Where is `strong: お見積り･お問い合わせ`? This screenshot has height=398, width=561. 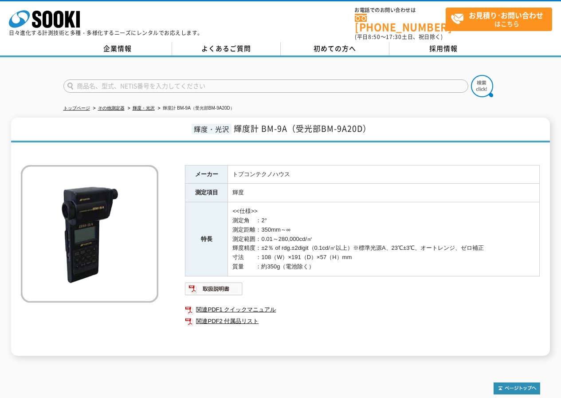
strong: お見積り･お問い合わせ is located at coordinates (506, 15).